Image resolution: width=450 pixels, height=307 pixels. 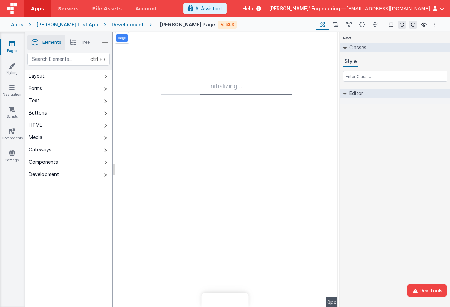 What do you see at coordinates (395, 76) in the screenshot?
I see `input: Enter Class...` at bounding box center [395, 76].